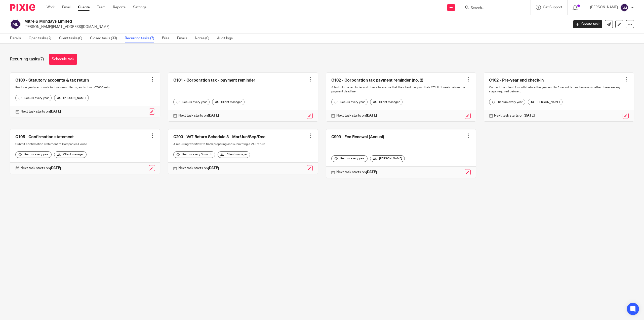 The width and height of the screenshot is (644, 320). What do you see at coordinates (23, 7) in the screenshot?
I see `img: Pixie` at bounding box center [23, 7].